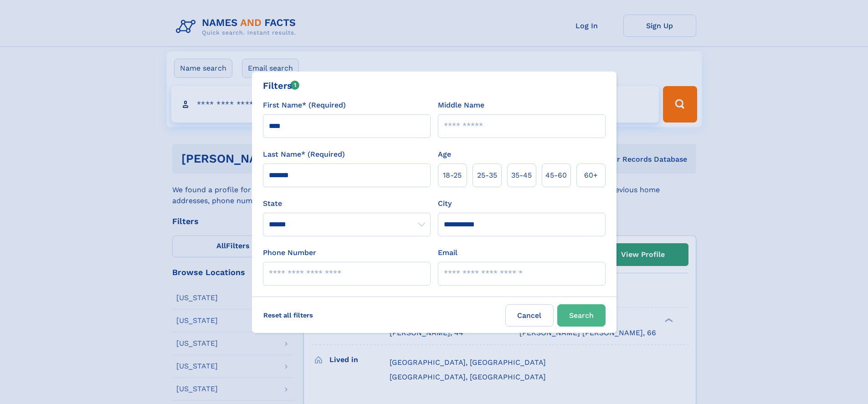 Image resolution: width=868 pixels, height=404 pixels. What do you see at coordinates (461, 105) in the screenshot?
I see `label: Middle Name` at bounding box center [461, 105].